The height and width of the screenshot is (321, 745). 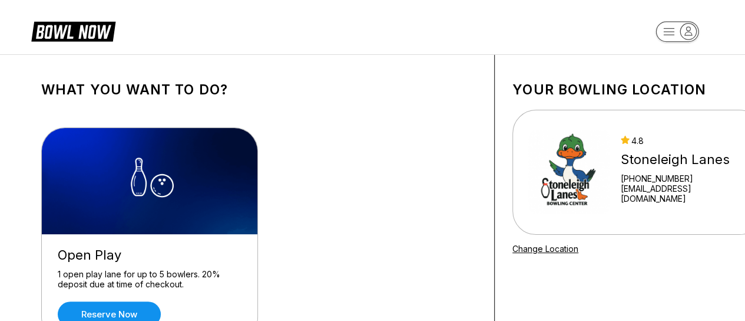 I want to click on img: Stoneleigh Lanes, so click(x=569, y=172).